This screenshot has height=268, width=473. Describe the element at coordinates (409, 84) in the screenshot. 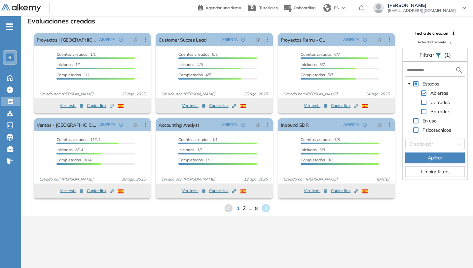

I see `span: caret-down` at that location.